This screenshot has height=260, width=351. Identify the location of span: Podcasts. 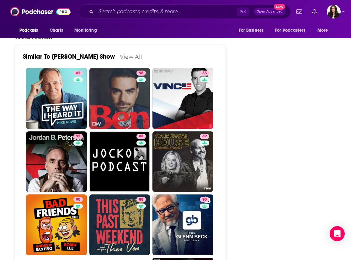
(29, 30).